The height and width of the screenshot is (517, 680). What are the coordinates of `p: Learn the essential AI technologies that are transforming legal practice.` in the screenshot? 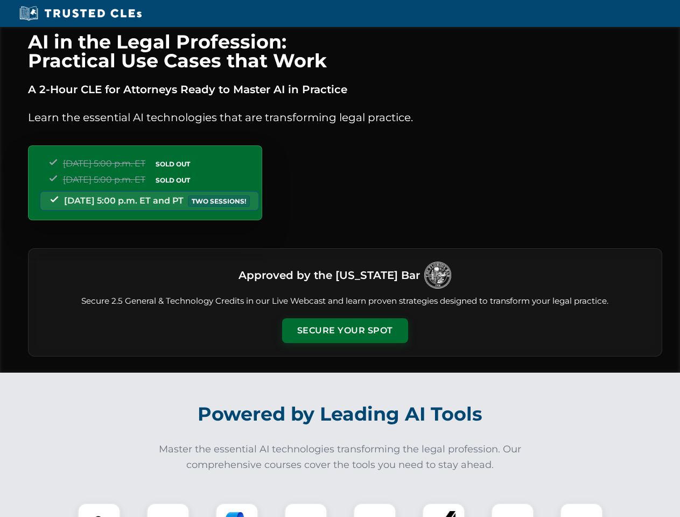 It's located at (345, 117).